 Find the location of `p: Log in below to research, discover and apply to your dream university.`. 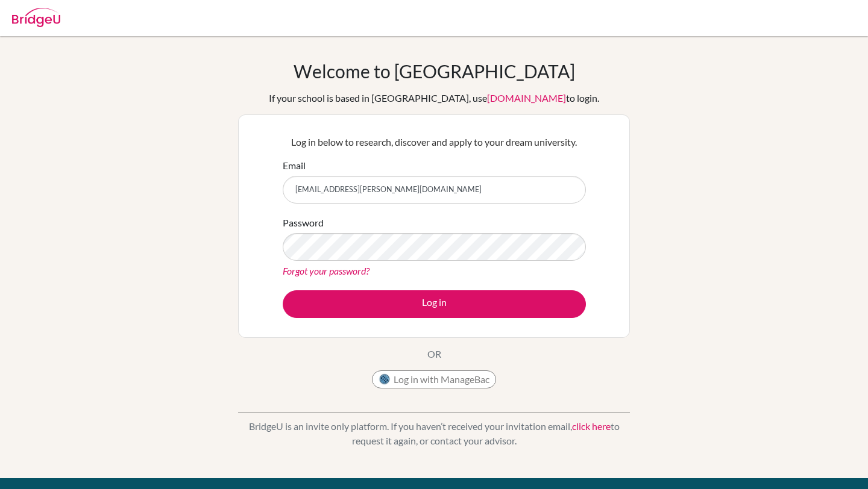

p: Log in below to research, discover and apply to your dream university. is located at coordinates (434, 142).